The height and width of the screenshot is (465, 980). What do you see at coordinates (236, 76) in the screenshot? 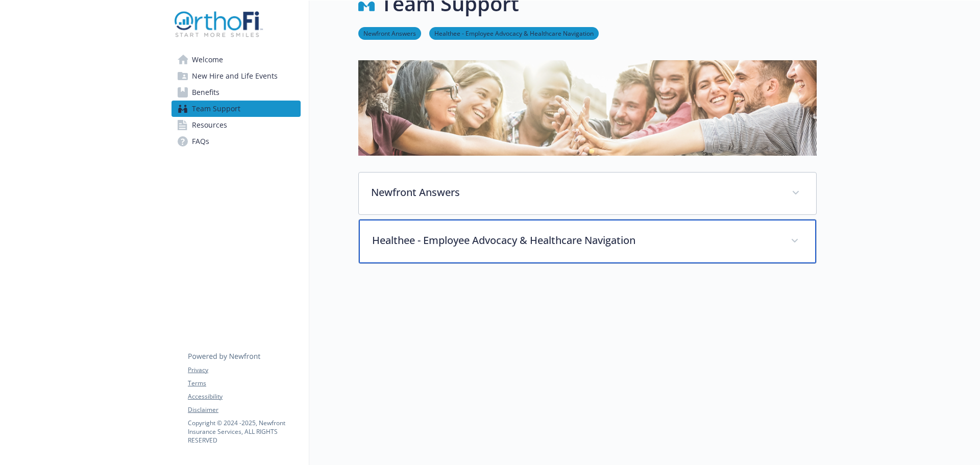
I see `a: New Hire and Life Events` at bounding box center [236, 76].